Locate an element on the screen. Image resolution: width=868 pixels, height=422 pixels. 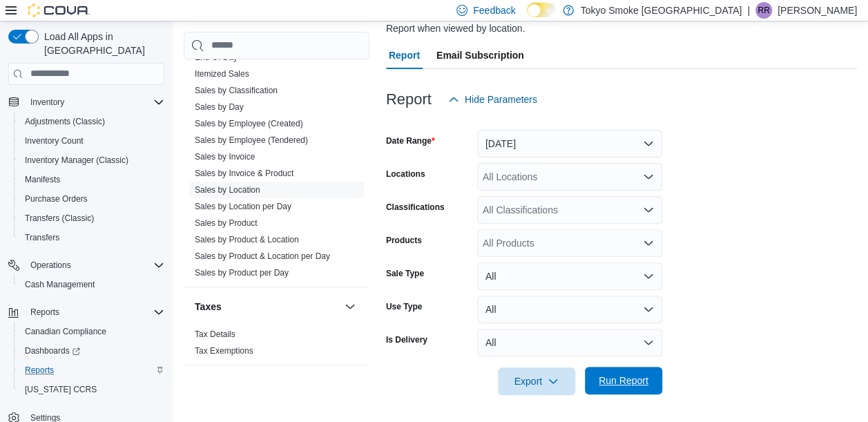
span: Cash Management is located at coordinates (92, 284).